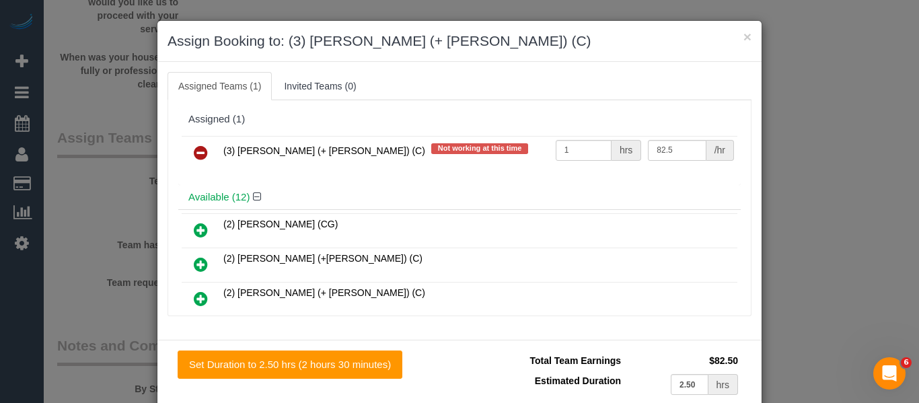  Describe the element at coordinates (319, 86) in the screenshot. I see `a: Invited Teams (0)` at that location.